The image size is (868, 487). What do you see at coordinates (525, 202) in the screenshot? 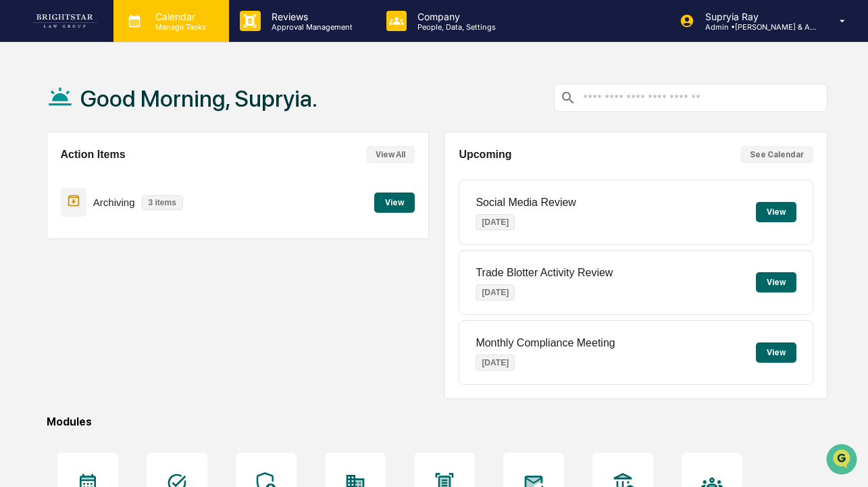
I see `p: Social Media Review` at bounding box center [525, 202].